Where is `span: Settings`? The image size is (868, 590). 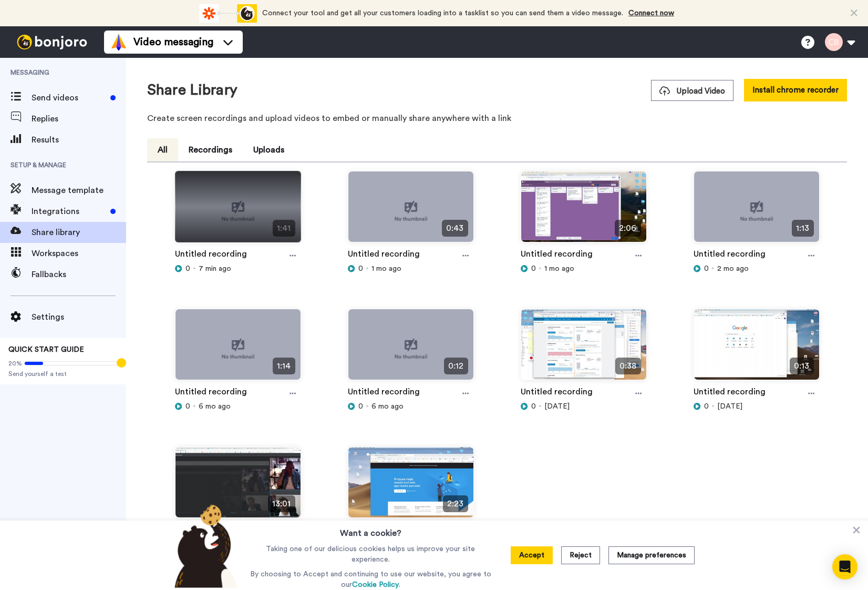 span: Settings is located at coordinates (79, 317).